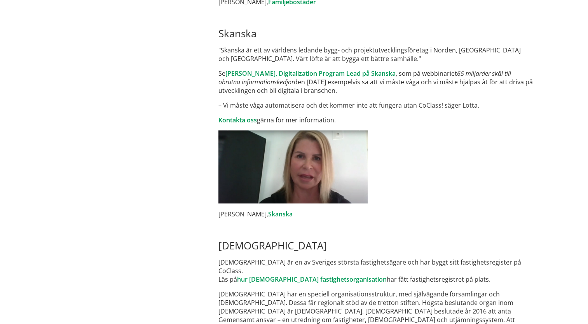  Describe the element at coordinates (293, 167) in the screenshot. I see `img: LottaWibeckSkanska.jpg` at that location.